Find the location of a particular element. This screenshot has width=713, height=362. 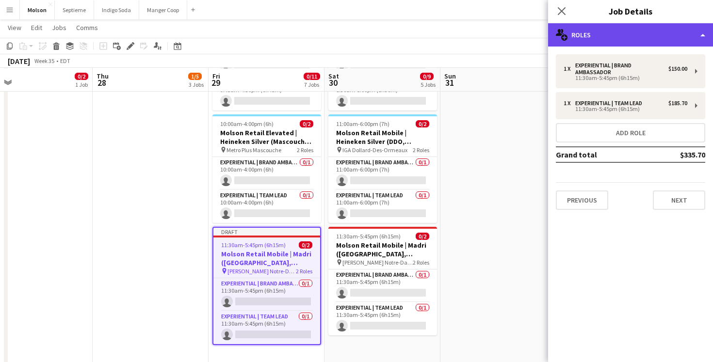

app-card-role: Experiential | Team Lead0/18:30am-5:00pm (8h30m) is located at coordinates (383, 94).